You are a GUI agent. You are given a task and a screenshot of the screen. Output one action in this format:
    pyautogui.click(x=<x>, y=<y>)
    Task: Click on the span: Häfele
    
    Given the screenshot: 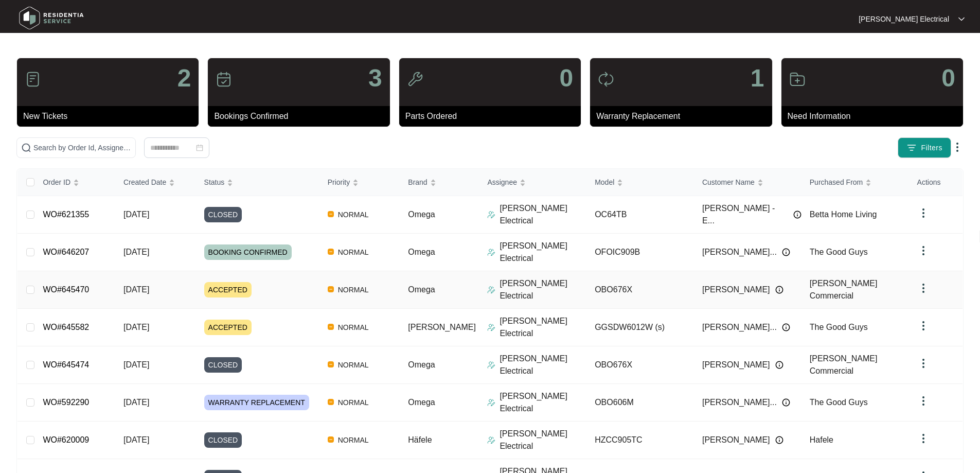 What is the action you would take?
    pyautogui.click(x=420, y=439)
    